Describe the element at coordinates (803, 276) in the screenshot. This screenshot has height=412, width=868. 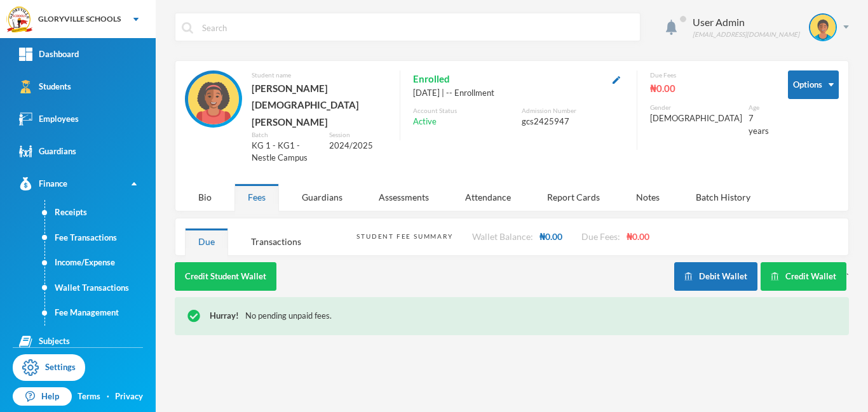
I see `button: Credit Wallet` at that location.